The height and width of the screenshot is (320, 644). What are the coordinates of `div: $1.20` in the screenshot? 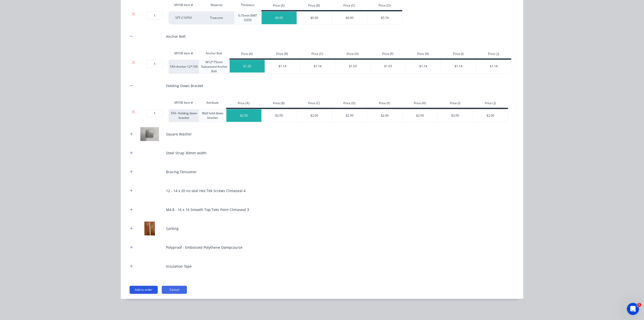 It's located at (247, 66).